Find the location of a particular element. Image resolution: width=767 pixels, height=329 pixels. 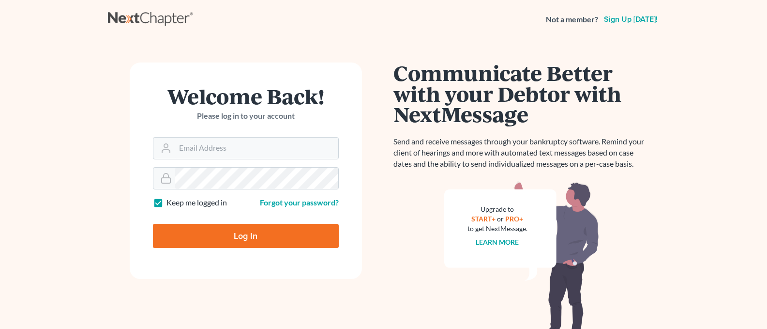

h1: Communicate Better with your Debtor with NextMessage is located at coordinates (522, 93).